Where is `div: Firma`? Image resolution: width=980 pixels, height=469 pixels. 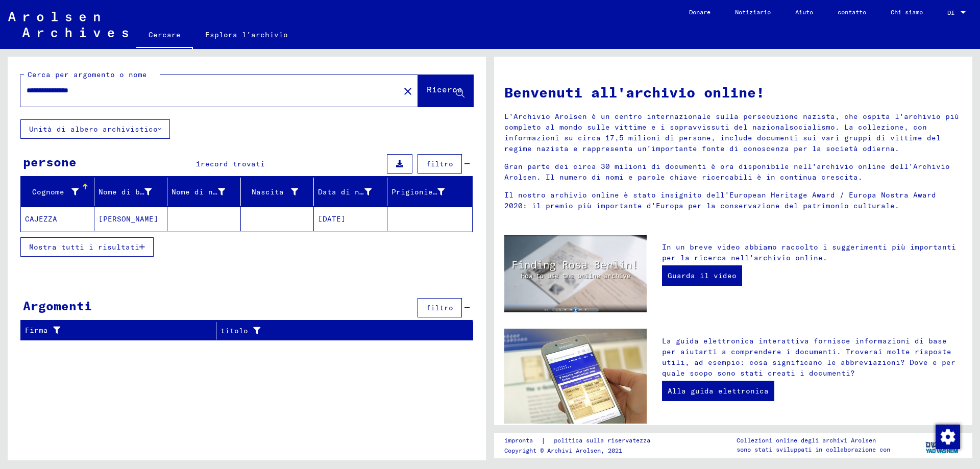 div: Firma is located at coordinates (120, 331).